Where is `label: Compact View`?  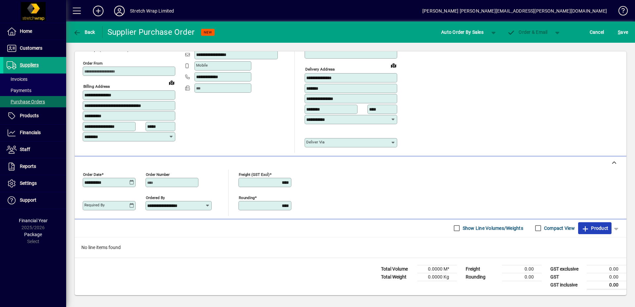
label: Compact View is located at coordinates (559, 228).